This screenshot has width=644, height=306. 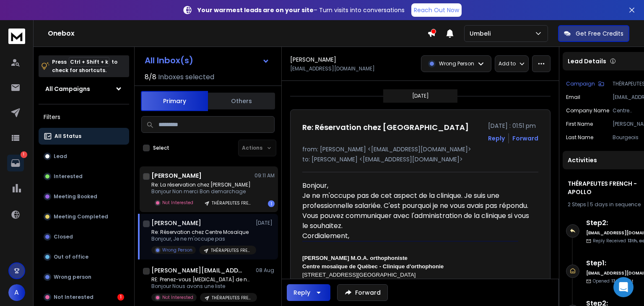 What do you see at coordinates (17, 36) in the screenshot?
I see `img: logo` at bounding box center [17, 36].